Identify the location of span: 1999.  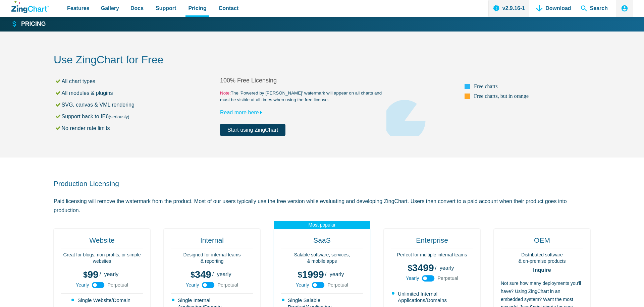
(311, 275).